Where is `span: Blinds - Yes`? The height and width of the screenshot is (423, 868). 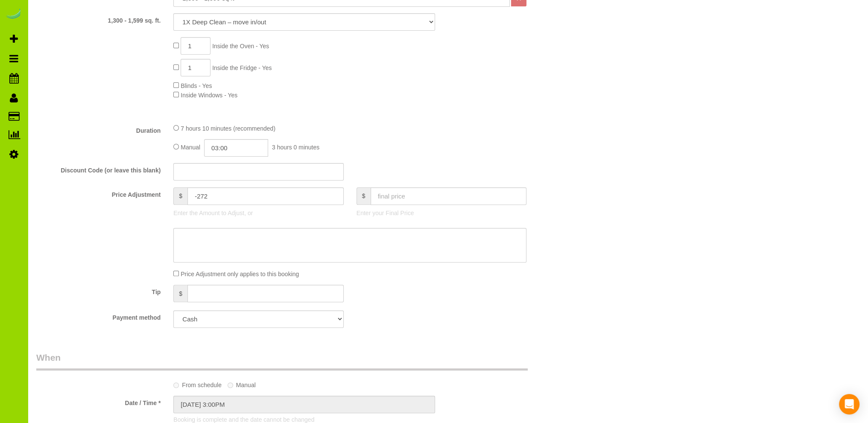 span: Blinds - Yes is located at coordinates (196, 86).